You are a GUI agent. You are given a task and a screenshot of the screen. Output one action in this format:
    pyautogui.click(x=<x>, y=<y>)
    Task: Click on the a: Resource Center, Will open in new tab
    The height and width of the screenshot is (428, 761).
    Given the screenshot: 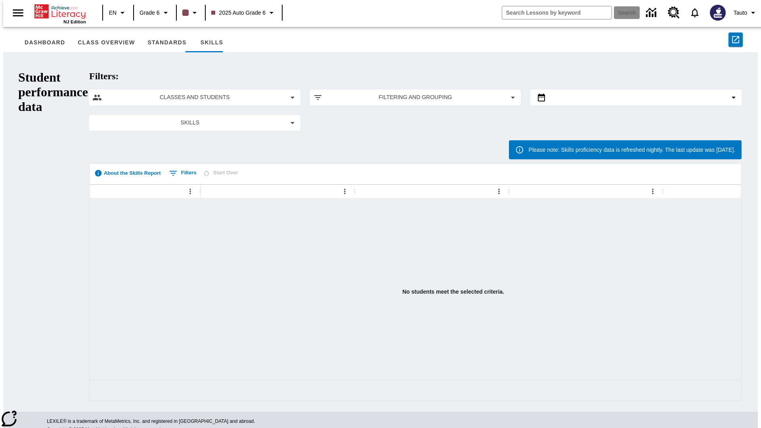 What is the action you would take?
    pyautogui.click(x=674, y=13)
    